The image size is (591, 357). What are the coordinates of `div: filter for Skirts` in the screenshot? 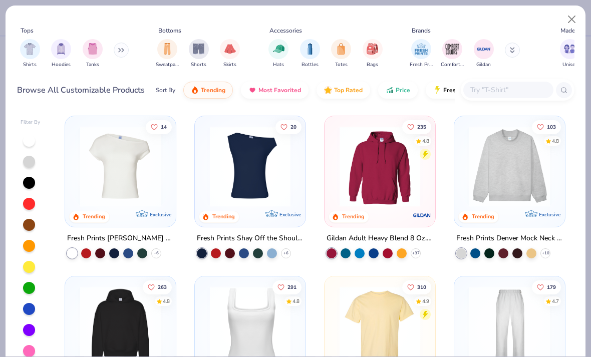 It's located at (230, 54).